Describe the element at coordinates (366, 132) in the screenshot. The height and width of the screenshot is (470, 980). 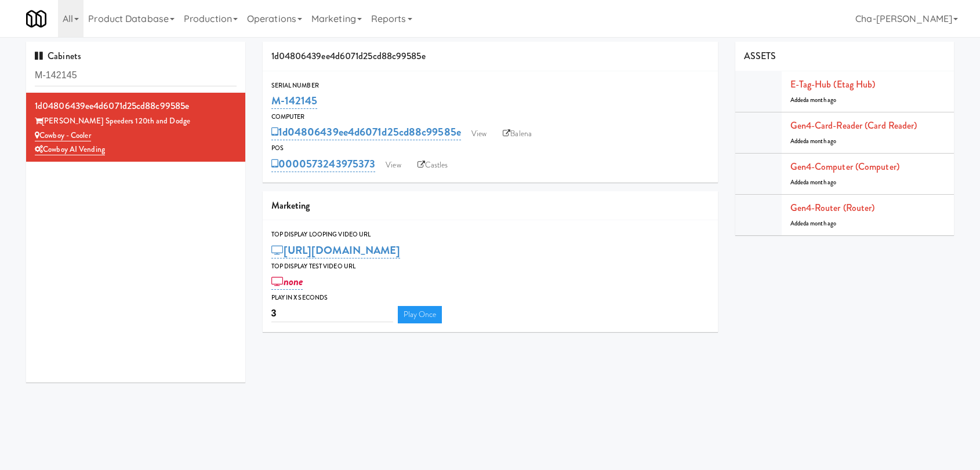
I see `a: 1d04806439ee4d6071d25cd88c99585e` at that location.